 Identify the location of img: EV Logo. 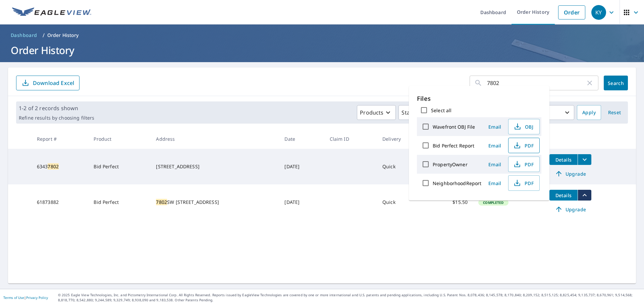
(52, 12).